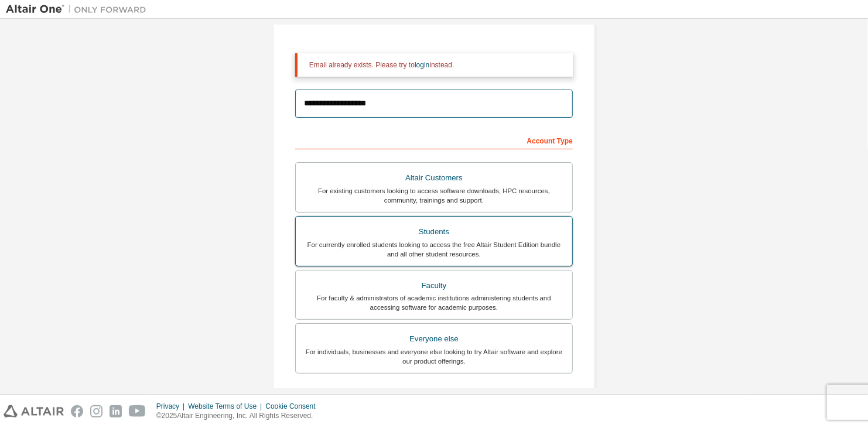  Describe the element at coordinates (34, 412) in the screenshot. I see `img: altair_logo.svg` at that location.